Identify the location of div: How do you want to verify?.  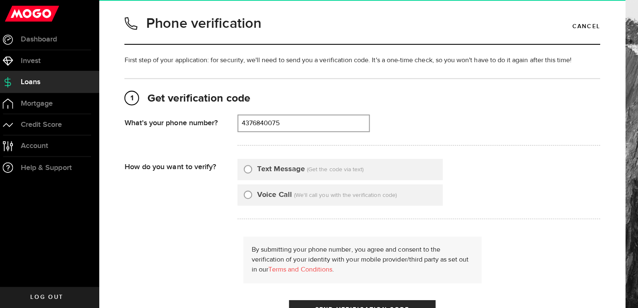
(185, 166).